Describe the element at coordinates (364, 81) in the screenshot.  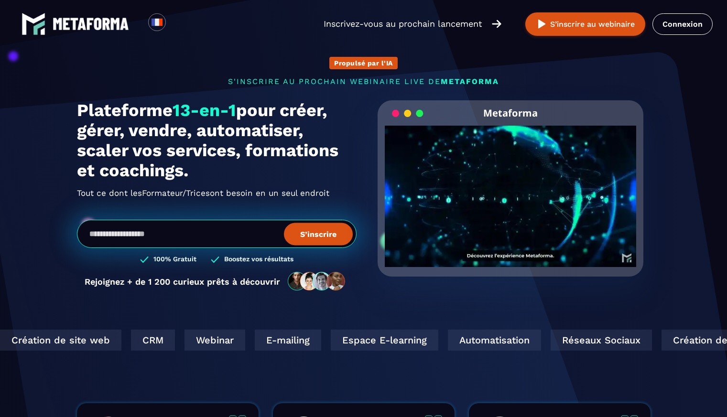
I see `p: s'inscrire au prochain webinaire live de` at that location.